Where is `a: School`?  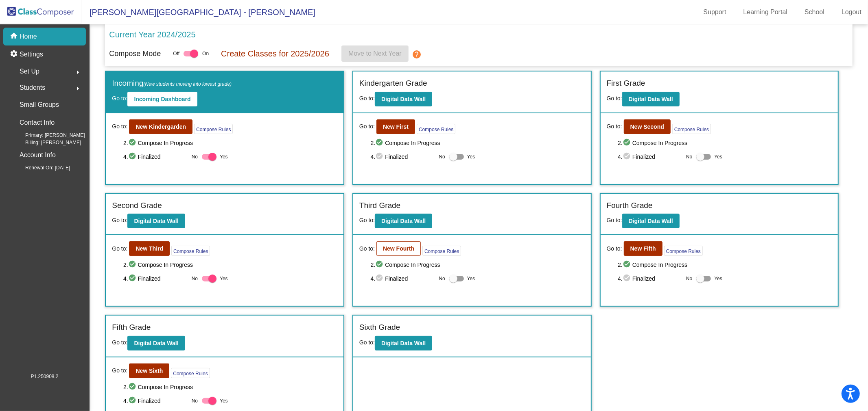 a: School is located at coordinates (814, 13).